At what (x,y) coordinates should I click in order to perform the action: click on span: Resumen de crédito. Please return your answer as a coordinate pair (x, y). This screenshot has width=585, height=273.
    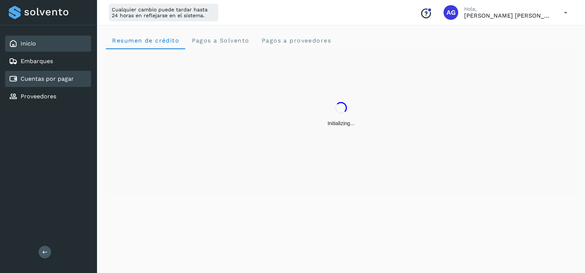
    Looking at the image, I should click on (146, 40).